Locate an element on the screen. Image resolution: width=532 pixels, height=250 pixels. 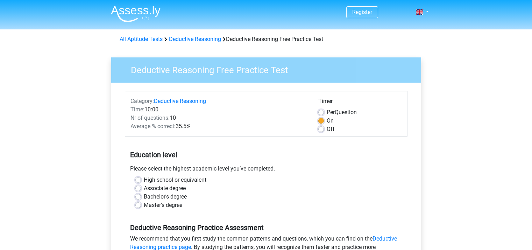
span: Time: is located at coordinates (137, 109).